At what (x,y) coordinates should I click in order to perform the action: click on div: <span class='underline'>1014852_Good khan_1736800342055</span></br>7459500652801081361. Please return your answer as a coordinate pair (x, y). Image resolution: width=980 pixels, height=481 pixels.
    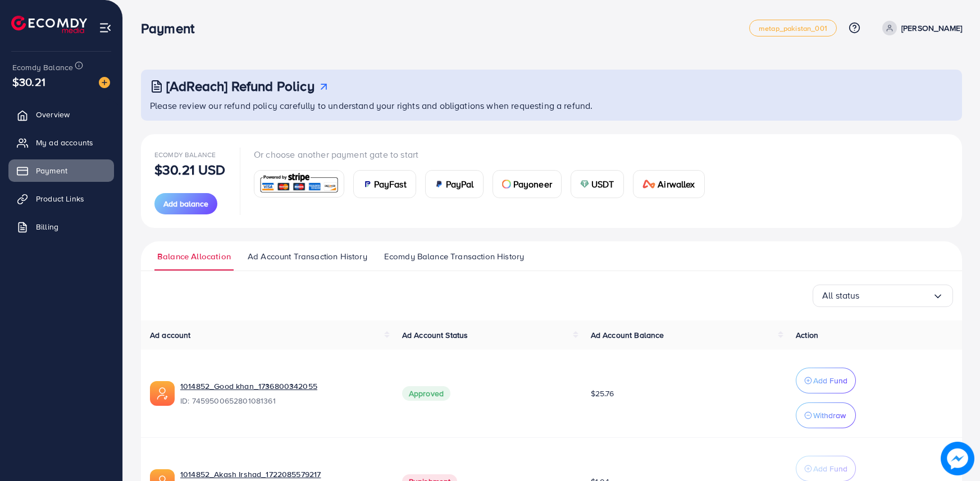
    Looking at the image, I should click on (282, 393).